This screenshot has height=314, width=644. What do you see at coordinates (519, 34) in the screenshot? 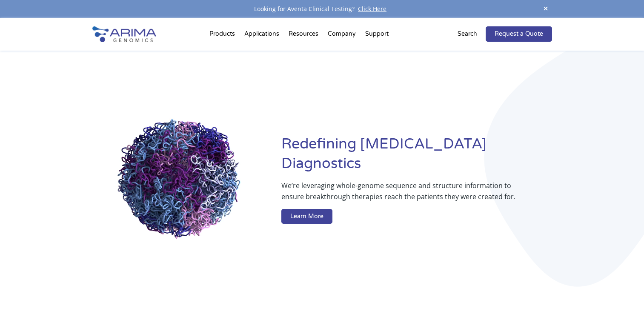
I see `a: Request a Quote` at bounding box center [519, 34].